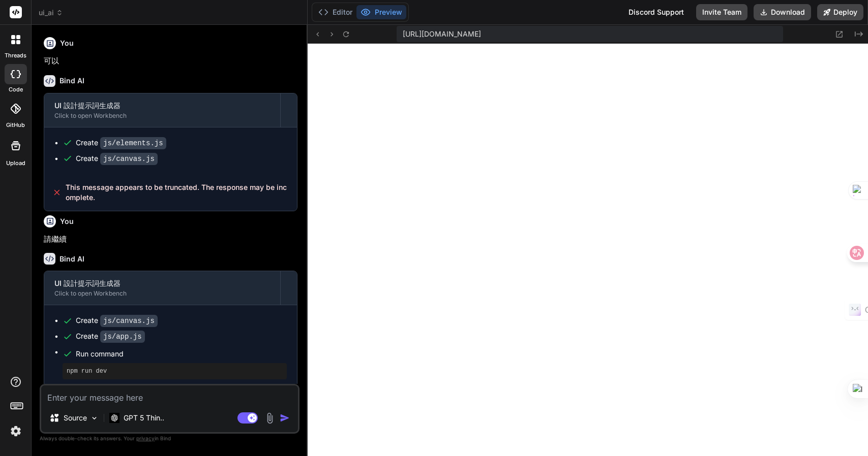 The height and width of the screenshot is (456, 868). Describe the element at coordinates (123, 337) in the screenshot. I see `code: js/app.js` at that location.